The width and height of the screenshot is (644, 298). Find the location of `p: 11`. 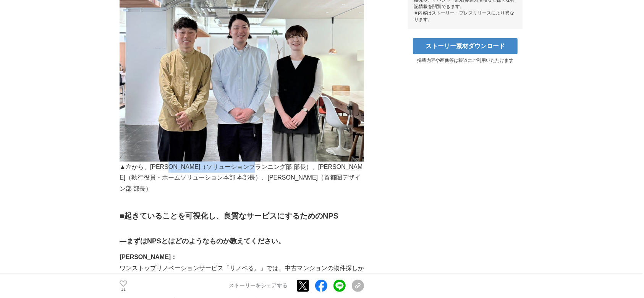

p: 11 is located at coordinates (123, 289).